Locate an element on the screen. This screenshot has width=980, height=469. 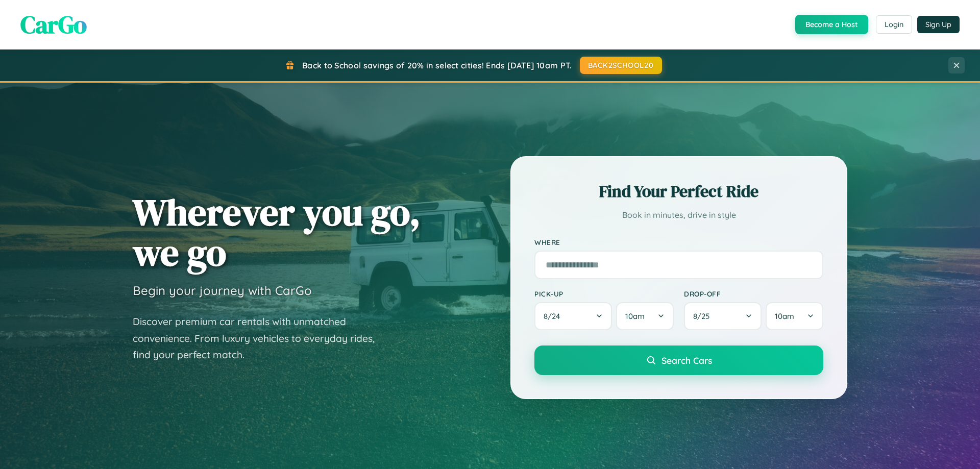
h1: Wherever you go, we go is located at coordinates (277, 232).